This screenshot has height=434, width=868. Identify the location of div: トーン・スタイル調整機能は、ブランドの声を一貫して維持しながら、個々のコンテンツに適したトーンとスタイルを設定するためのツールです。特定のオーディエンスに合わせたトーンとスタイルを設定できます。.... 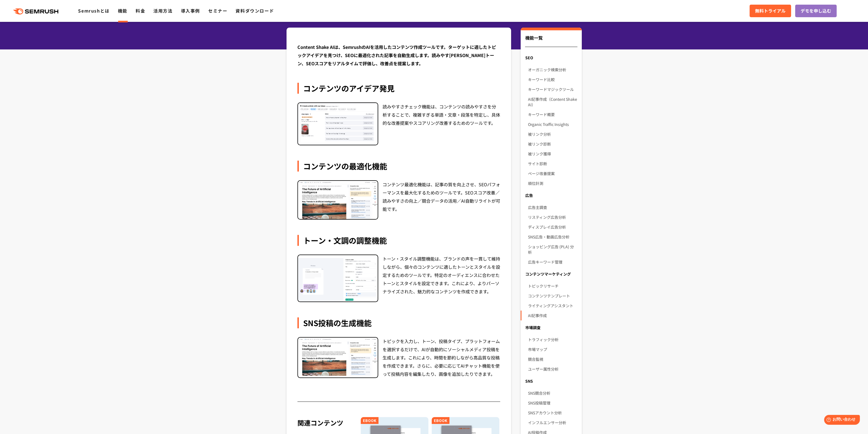
(442, 278).